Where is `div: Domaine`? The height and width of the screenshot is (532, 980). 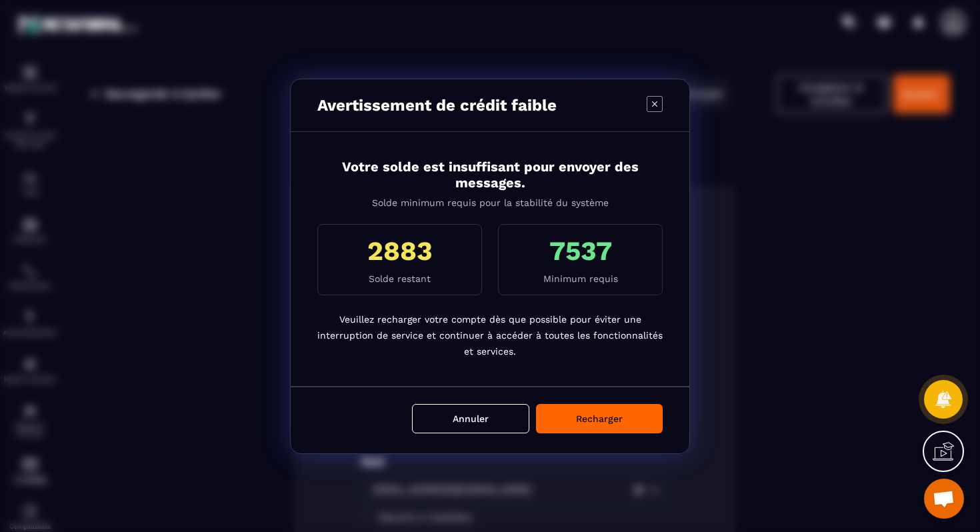
div: Domaine is located at coordinates (85, 83).